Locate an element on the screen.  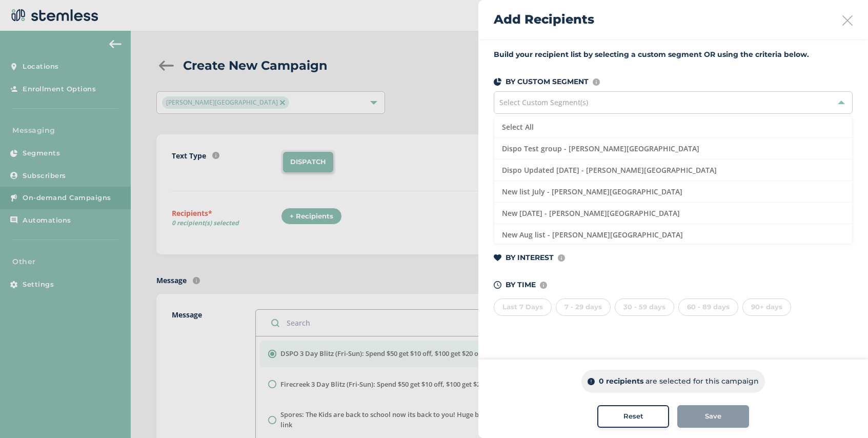
div: Chat Widget is located at coordinates (842, 414).